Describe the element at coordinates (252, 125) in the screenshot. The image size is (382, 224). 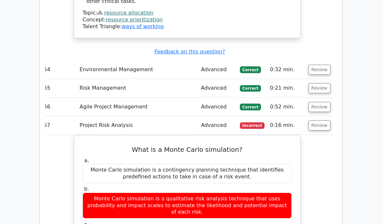
I see `span: Incorrect` at that location.